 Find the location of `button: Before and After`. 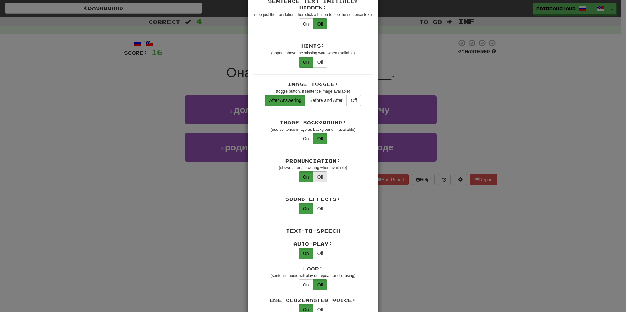

button: Before and After is located at coordinates (326, 101).